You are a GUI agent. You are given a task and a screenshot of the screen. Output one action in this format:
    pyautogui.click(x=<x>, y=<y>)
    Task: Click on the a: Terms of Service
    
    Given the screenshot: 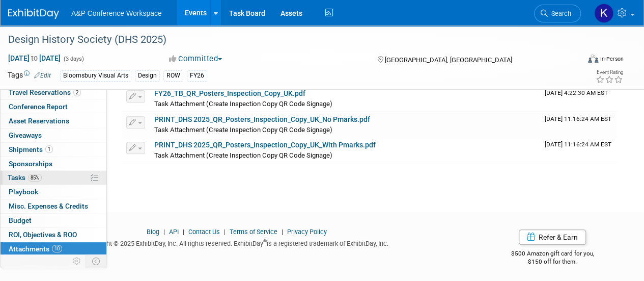 What is the action you would take?
    pyautogui.click(x=254, y=231)
    